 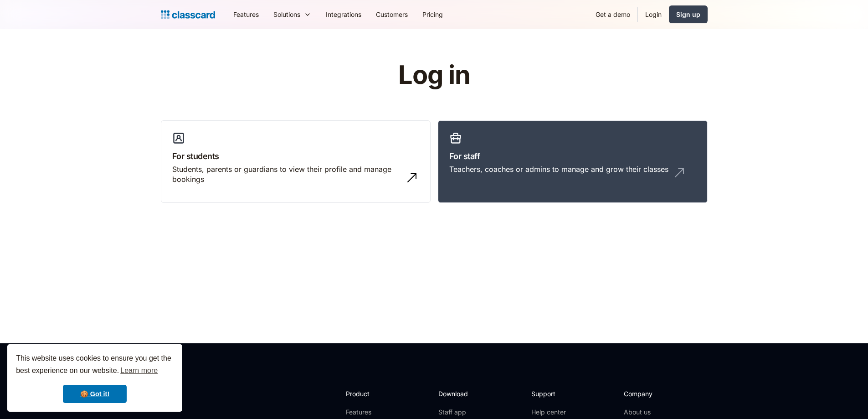 I want to click on a: Get a demo, so click(x=613, y=15).